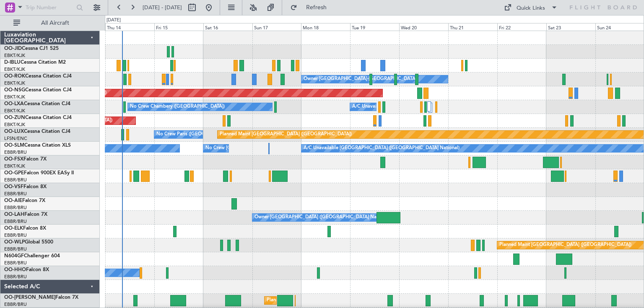  I want to click on a: N604GFChallenger 604, so click(32, 256).